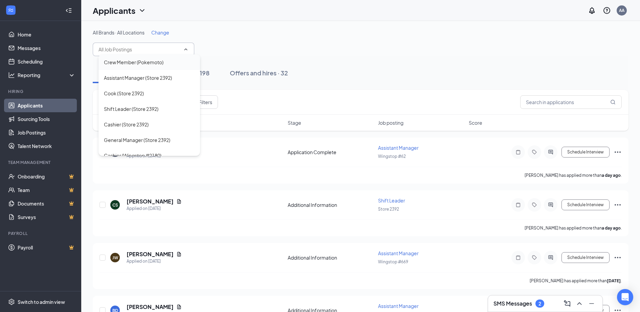  What do you see at coordinates (131, 109) in the screenshot?
I see `div: Shift Leader (Store 2392)` at bounding box center [131, 109].